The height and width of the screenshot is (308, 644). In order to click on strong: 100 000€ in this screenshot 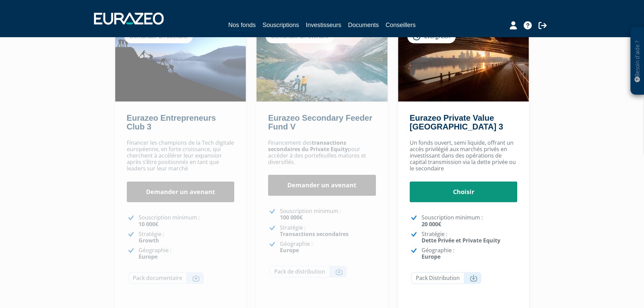, I will do `click(291, 218)`.